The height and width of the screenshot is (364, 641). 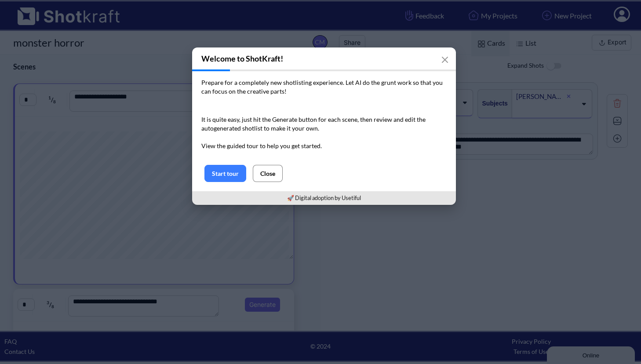 I want to click on a: 🚀 Digital adoption by Usetiful, so click(x=324, y=198).